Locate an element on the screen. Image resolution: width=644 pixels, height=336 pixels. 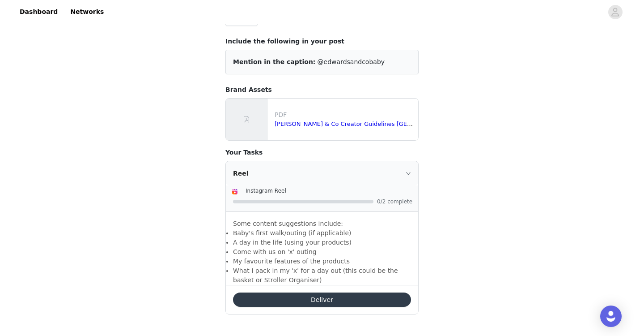
div: Open Intercom Messenger is located at coordinates (611, 316).